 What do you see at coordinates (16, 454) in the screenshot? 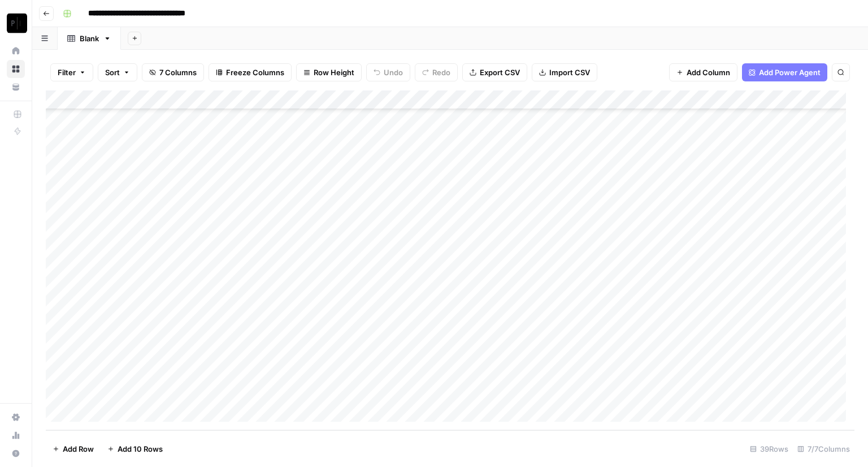
I see `button: Help + Support` at bounding box center [16, 454].